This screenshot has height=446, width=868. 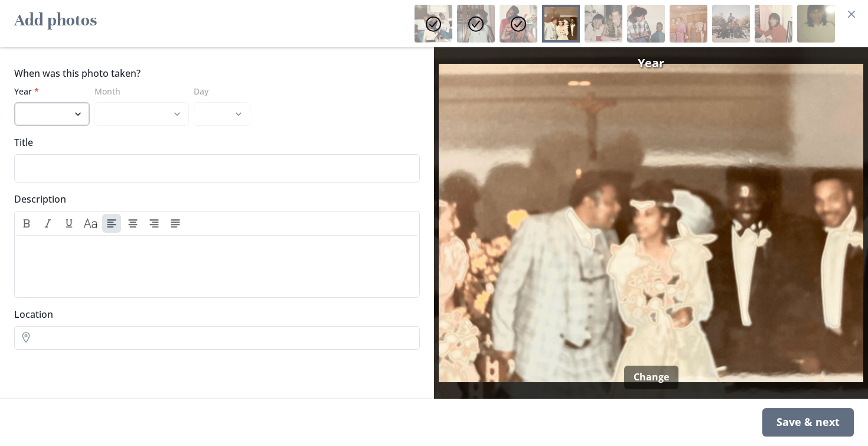 I want to click on label: Year, so click(x=48, y=91).